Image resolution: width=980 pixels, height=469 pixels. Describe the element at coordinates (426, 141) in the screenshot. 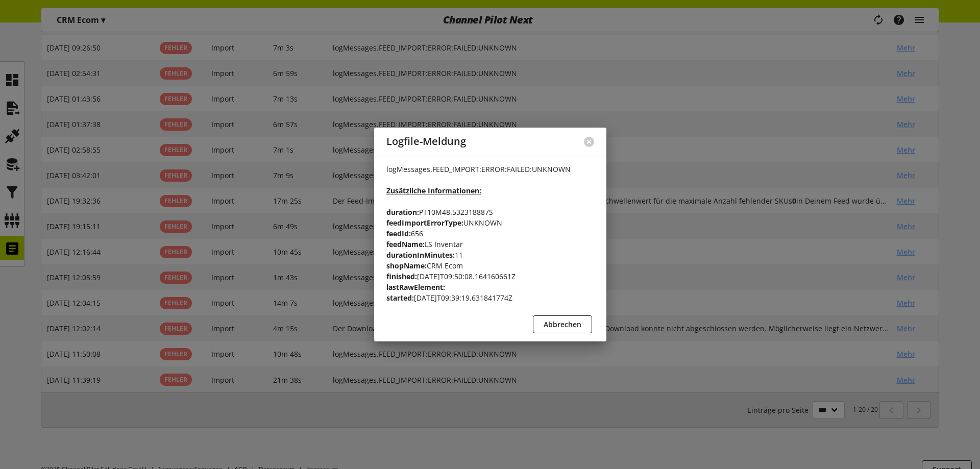

I see `h2: Logfile-Meldung` at that location.